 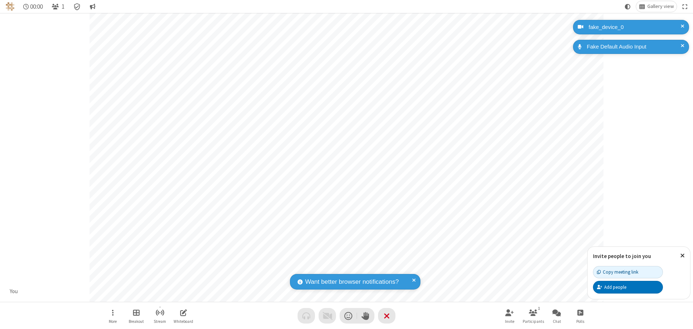 I want to click on button: Audio problem - check your Internet connection or call by phone, so click(x=306, y=316).